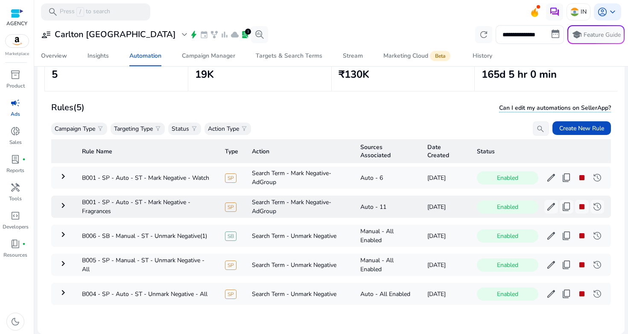 Image resolution: width=628 pixels, height=334 pixels. Describe the element at coordinates (15, 187) in the screenshot. I see `span: handyman` at that location.